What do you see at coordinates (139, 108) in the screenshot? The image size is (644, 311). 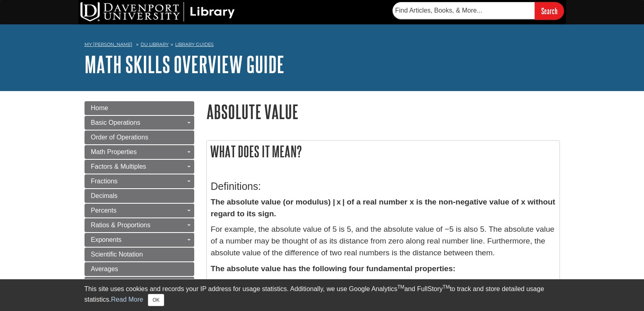 I see `a: Home` at bounding box center [139, 108].